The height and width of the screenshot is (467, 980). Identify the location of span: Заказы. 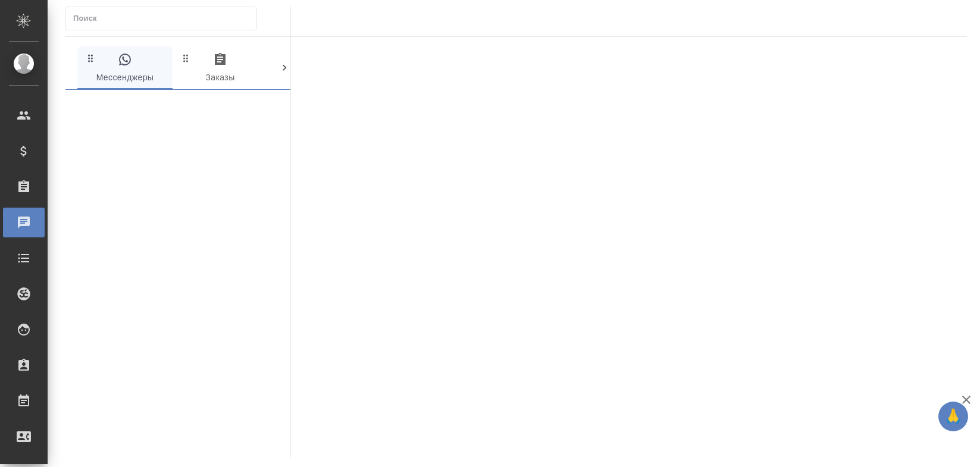
(220, 68).